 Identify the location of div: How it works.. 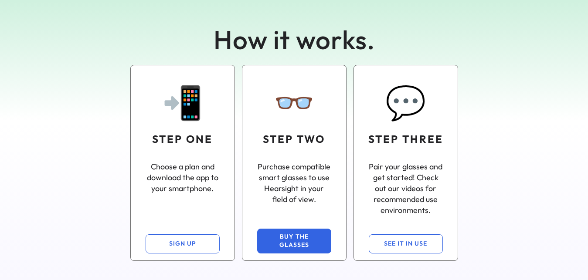
(294, 40).